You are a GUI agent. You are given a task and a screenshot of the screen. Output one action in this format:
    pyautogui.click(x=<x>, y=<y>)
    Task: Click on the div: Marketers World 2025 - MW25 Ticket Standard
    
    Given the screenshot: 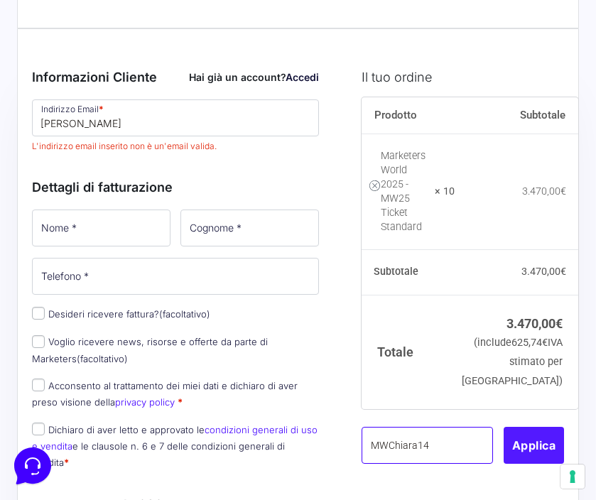 What is the action you would take?
    pyautogui.click(x=403, y=192)
    